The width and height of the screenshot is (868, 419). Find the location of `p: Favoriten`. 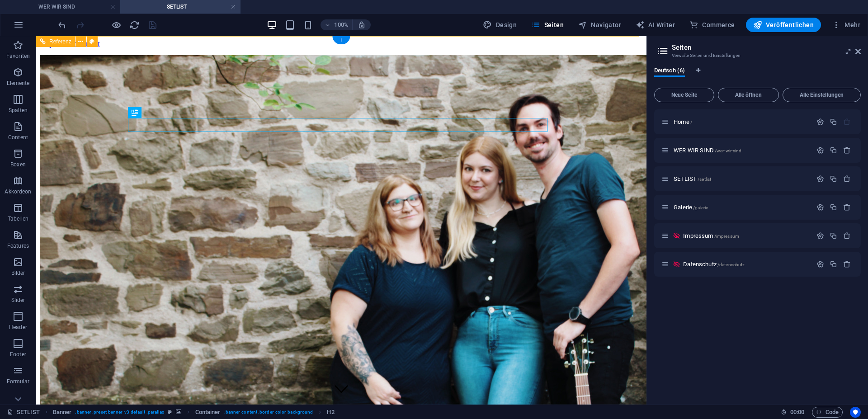

p: Favoriten is located at coordinates (18, 56).